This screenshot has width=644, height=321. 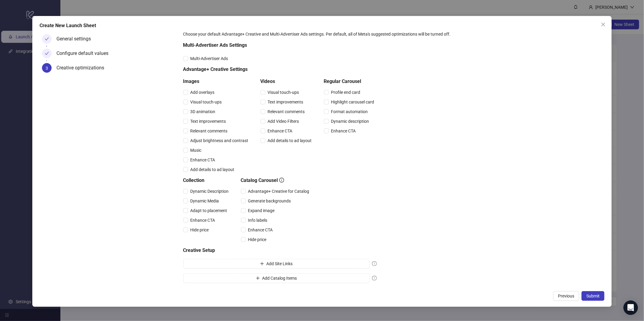 What do you see at coordinates (209, 191) in the screenshot?
I see `span: Dynamic Description` at bounding box center [209, 191].